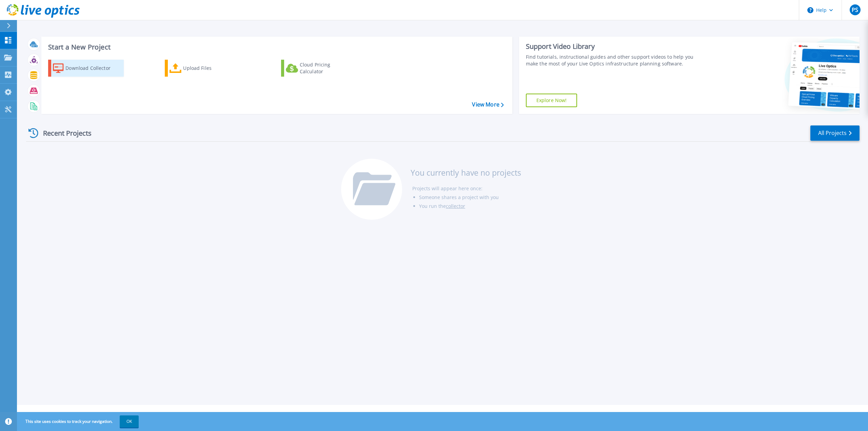 The height and width of the screenshot is (431, 868). I want to click on li: Someone shares a project with you, so click(469, 197).